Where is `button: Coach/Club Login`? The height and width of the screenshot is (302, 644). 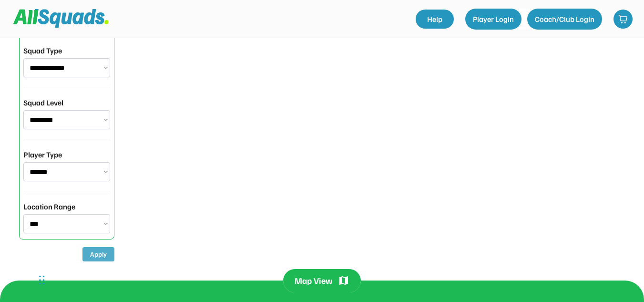
button: Coach/Club Login is located at coordinates (565, 19).